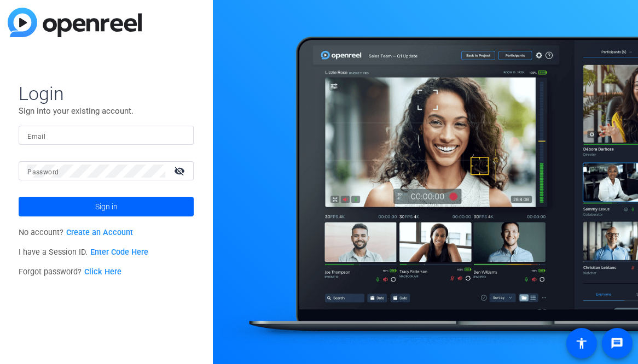 Image resolution: width=638 pixels, height=364 pixels. Describe the element at coordinates (617, 343) in the screenshot. I see `mat-icon: message` at that location.